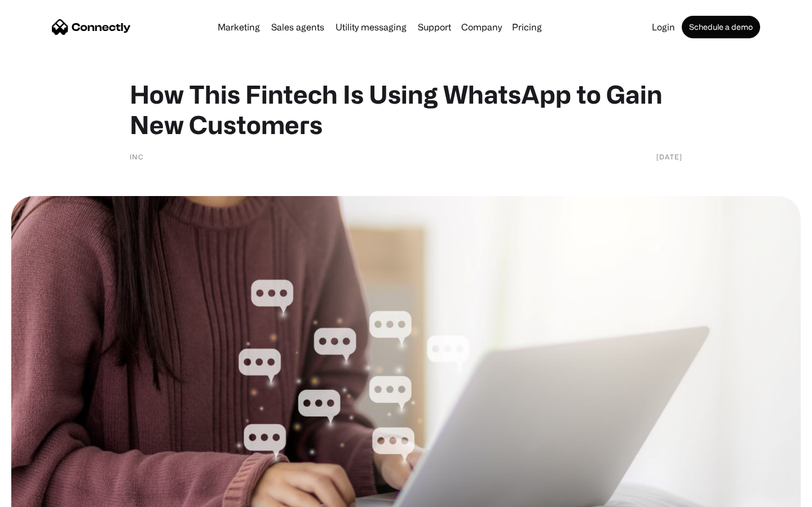  I want to click on a: Sales agents, so click(298, 27).